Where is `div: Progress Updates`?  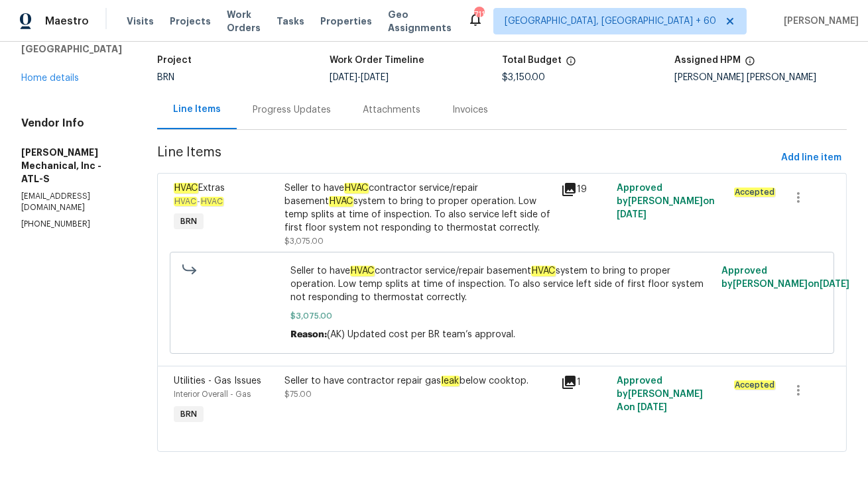 div: Progress Updates is located at coordinates (292, 110).